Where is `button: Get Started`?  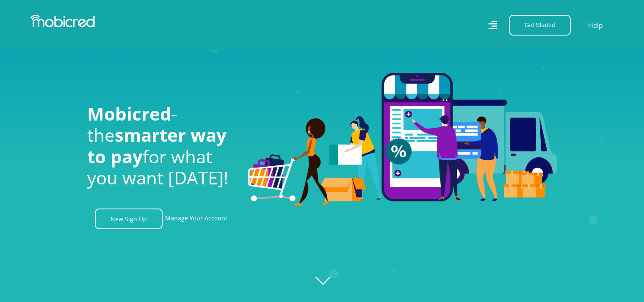 button: Get Started is located at coordinates (540, 25).